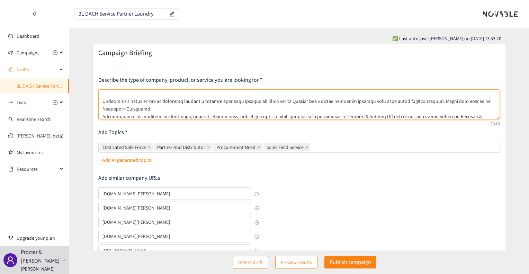 Image resolution: width=529 pixels, height=274 pixels. What do you see at coordinates (34, 119) in the screenshot?
I see `a: Real-time search` at bounding box center [34, 119].